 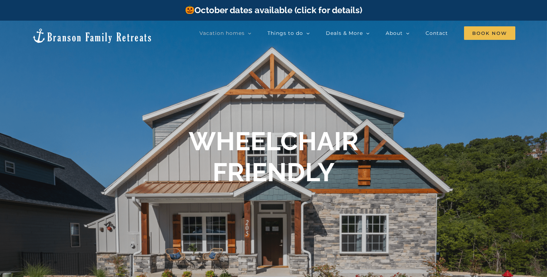 What do you see at coordinates (274, 157) in the screenshot?
I see `h1: WHEELCHAIR FRIENDLY` at bounding box center [274, 157].